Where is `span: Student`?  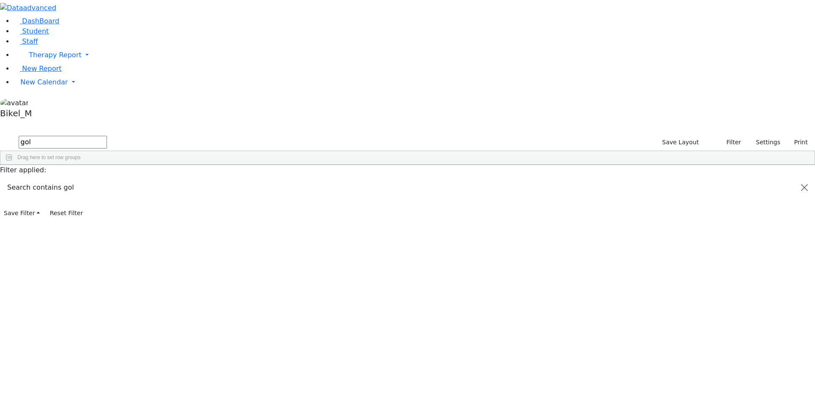 span: Student is located at coordinates (35, 31).